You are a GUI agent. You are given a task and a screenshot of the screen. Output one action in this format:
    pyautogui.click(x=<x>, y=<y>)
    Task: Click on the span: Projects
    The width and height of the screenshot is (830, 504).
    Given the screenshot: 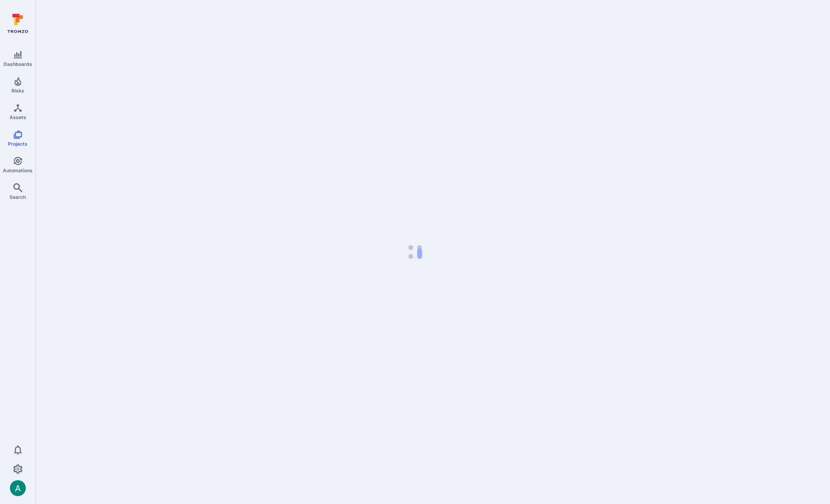 What is the action you would take?
    pyautogui.click(x=18, y=143)
    